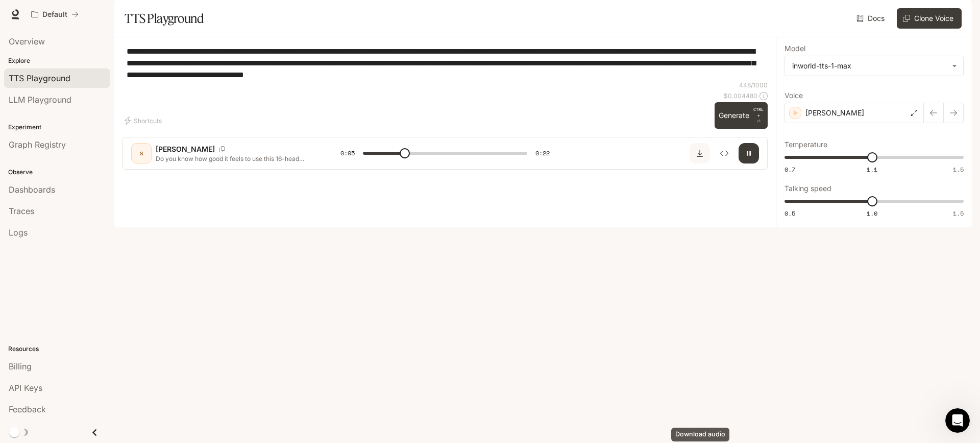  Describe the element at coordinates (795, 48) in the screenshot. I see `p: Model` at that location.